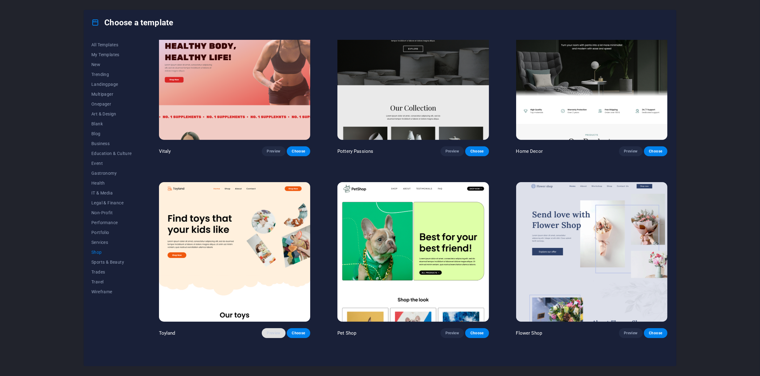 The image size is (760, 376). Describe the element at coordinates (529, 151) in the screenshot. I see `p: Home Decor` at that location.